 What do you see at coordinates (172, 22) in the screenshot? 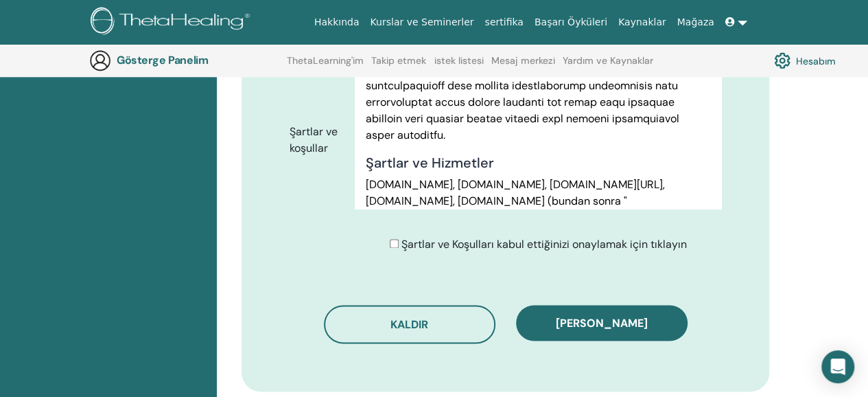
I see `img: logo.png` at bounding box center [172, 22].